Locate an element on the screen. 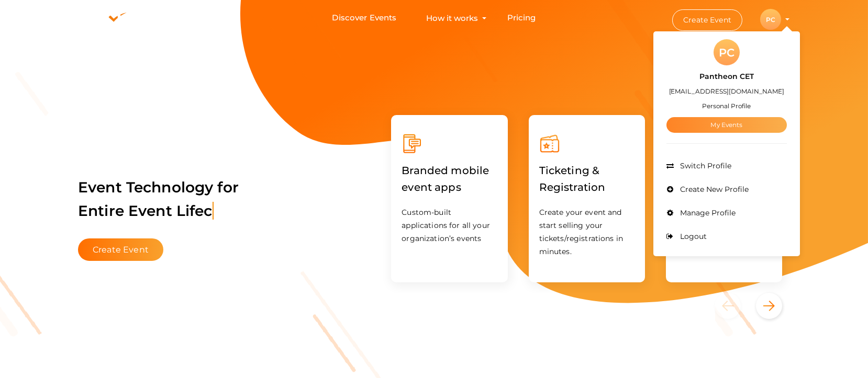 The width and height of the screenshot is (868, 378). span: Manage Profile is located at coordinates (706, 213).